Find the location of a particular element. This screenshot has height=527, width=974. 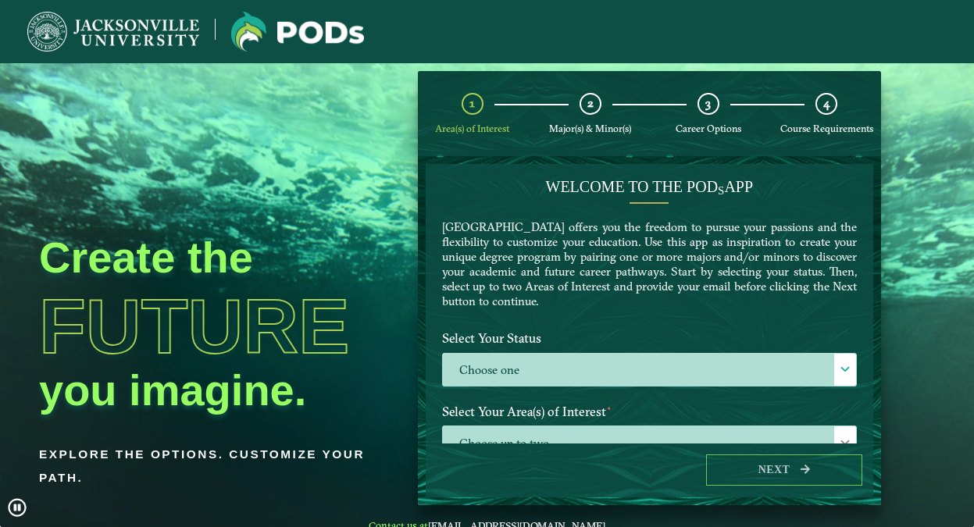

span: 4 is located at coordinates (827, 103).